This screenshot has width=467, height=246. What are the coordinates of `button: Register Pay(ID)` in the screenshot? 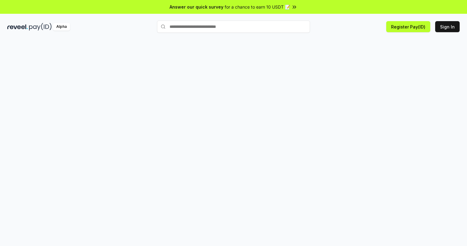 It's located at (408, 27).